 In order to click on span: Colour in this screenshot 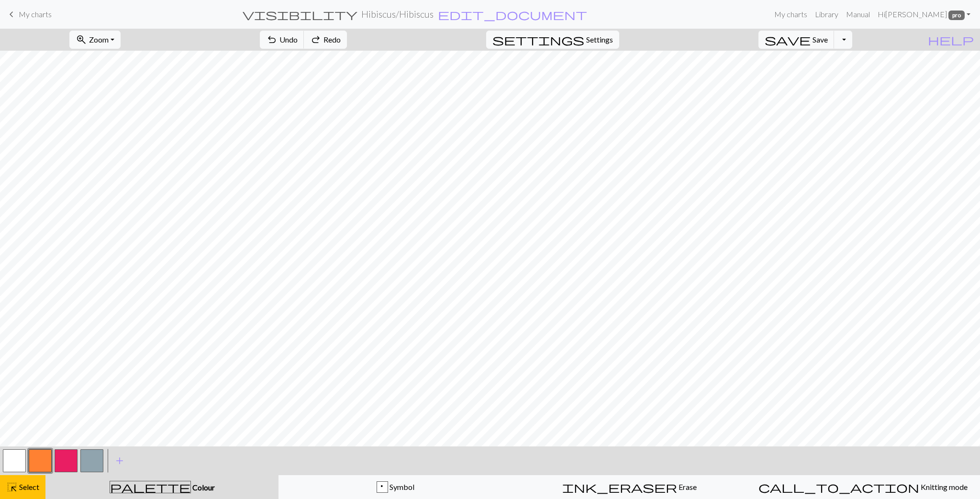, I will do `click(203, 487)`.